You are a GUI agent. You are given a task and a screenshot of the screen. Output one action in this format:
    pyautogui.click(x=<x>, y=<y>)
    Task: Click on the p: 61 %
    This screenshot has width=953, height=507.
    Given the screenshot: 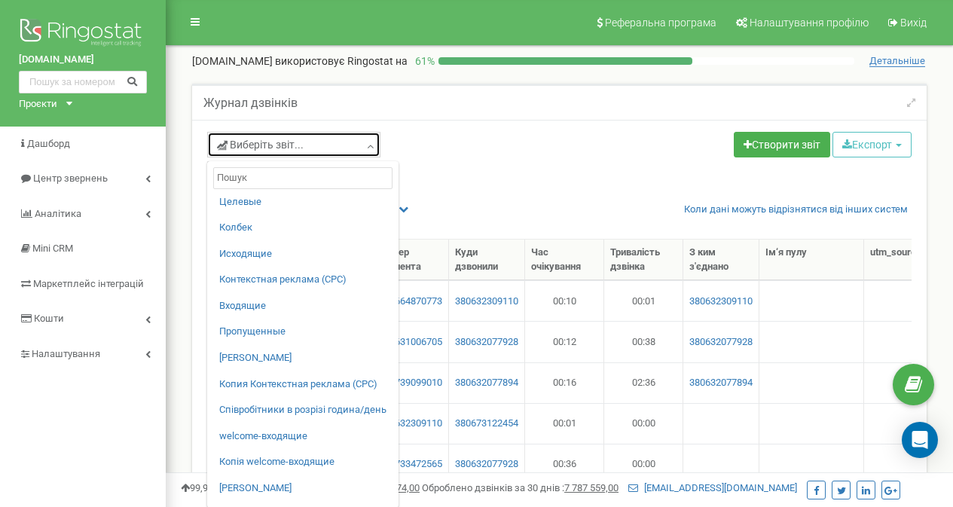 What is the action you would take?
    pyautogui.click(x=423, y=61)
    